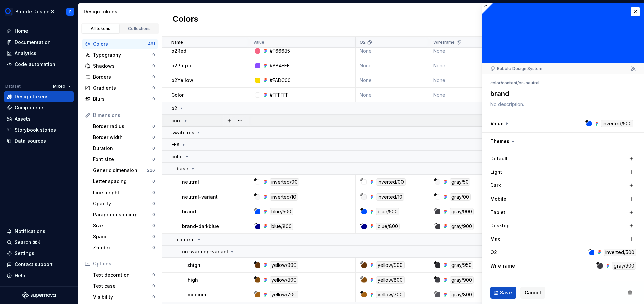  Describe the element at coordinates (119, 77) in the screenshot. I see `a: Borders0` at that location.